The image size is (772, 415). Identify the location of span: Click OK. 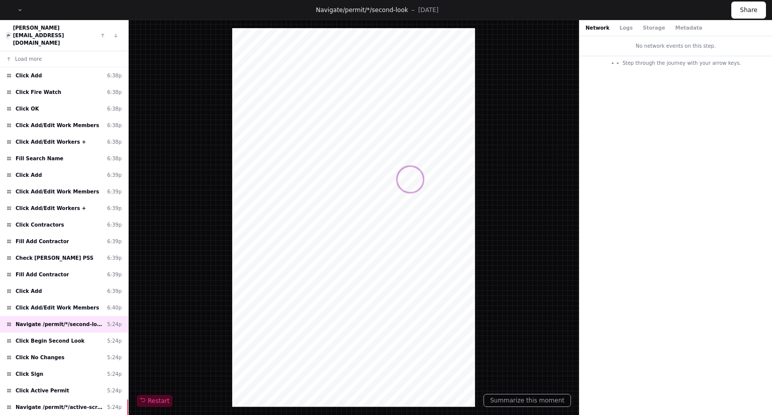
(27, 109).